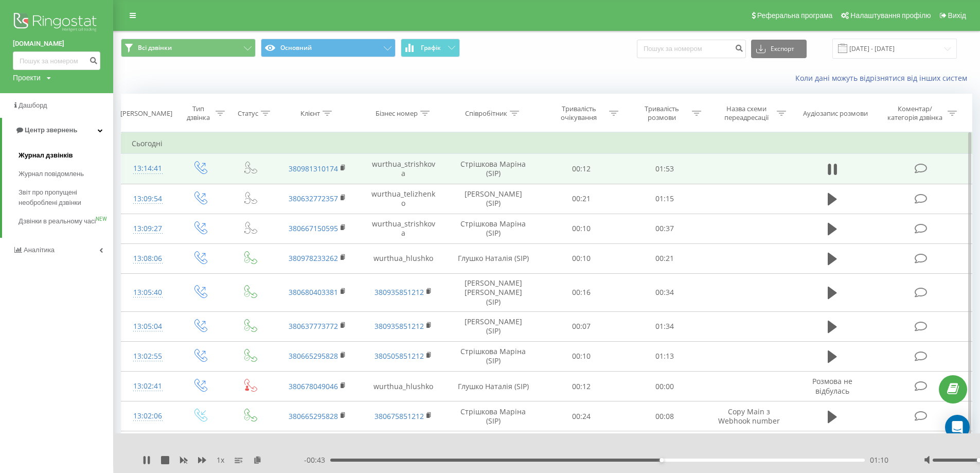 The width and height of the screenshot is (980, 473). What do you see at coordinates (66, 156) in the screenshot?
I see `a: Журнал дзвінків` at bounding box center [66, 156].